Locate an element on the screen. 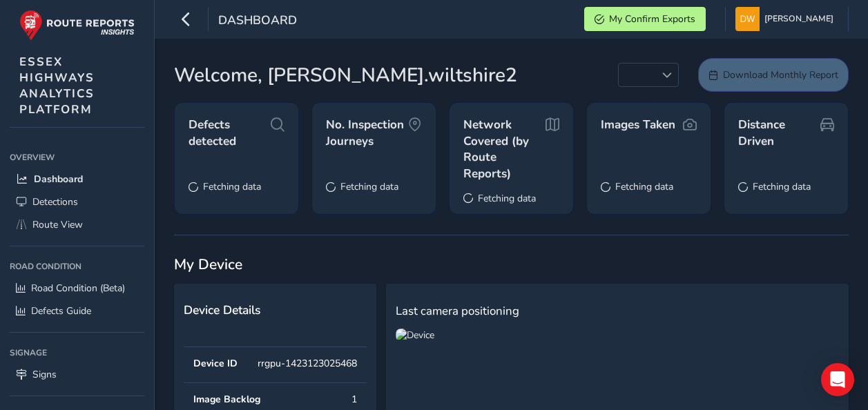 The image size is (868, 410). span: No. Inspection Journeys is located at coordinates (366, 133).